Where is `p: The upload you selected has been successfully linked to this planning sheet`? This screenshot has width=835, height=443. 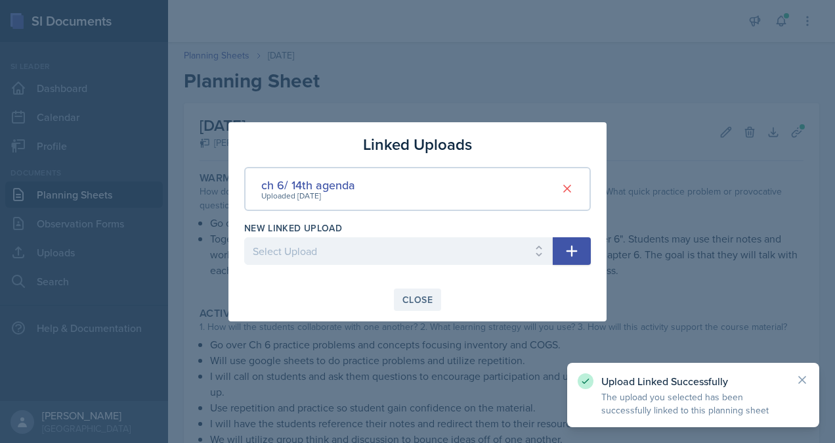
p: The upload you selected has been successfully linked to this planning sheet is located at coordinates (693, 403).